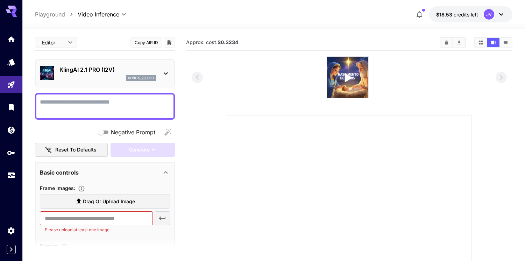 The width and height of the screenshot is (525, 261). What do you see at coordinates (452, 42) in the screenshot?
I see `div: Clear AllDownload All` at bounding box center [452, 42].